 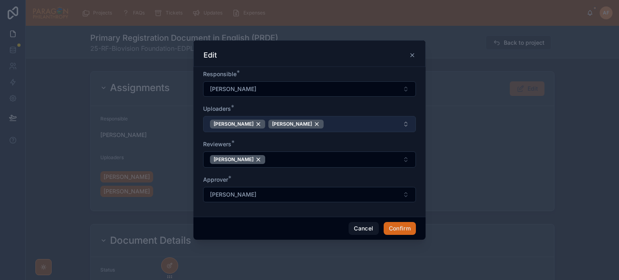 I want to click on button: Confirm, so click(x=400, y=228).